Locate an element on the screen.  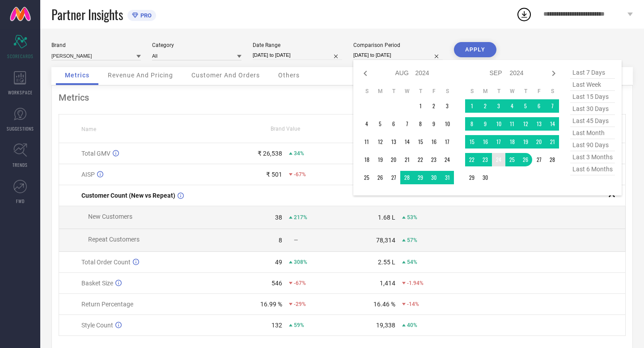
td: Sun Sep 08 2024 is located at coordinates (471, 124).